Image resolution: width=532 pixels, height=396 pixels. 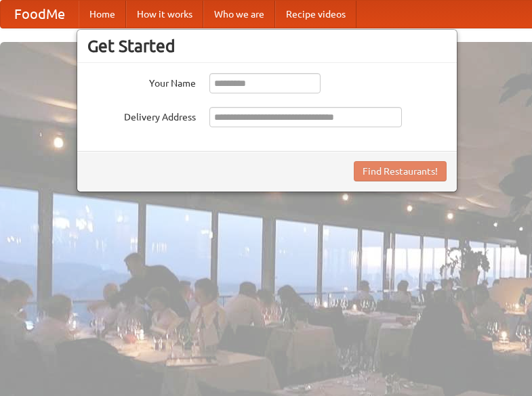 I want to click on a: Home, so click(x=102, y=14).